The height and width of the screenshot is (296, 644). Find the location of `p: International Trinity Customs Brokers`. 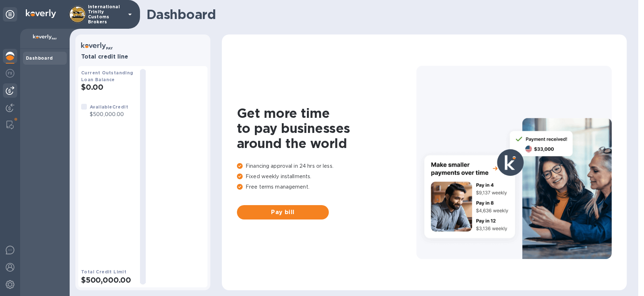

p: International Trinity Customs Brokers is located at coordinates (106, 15).